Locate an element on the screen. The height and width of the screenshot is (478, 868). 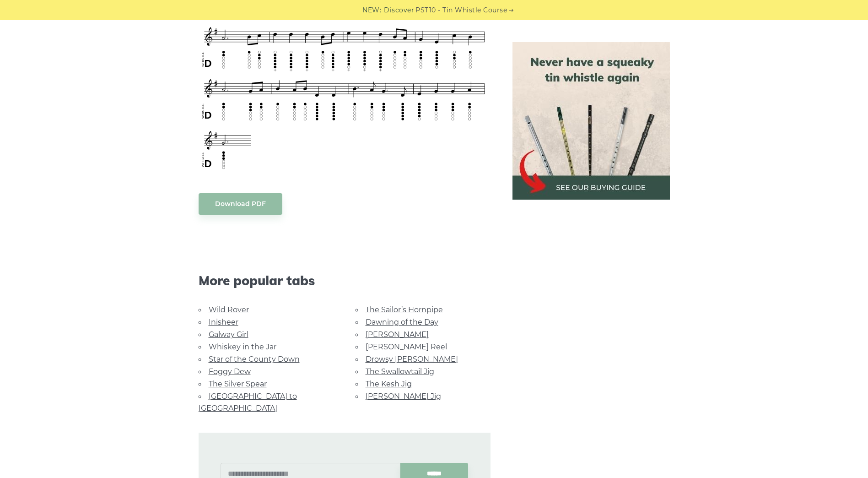
img: tin whistle buying guide is located at coordinates (591, 121).